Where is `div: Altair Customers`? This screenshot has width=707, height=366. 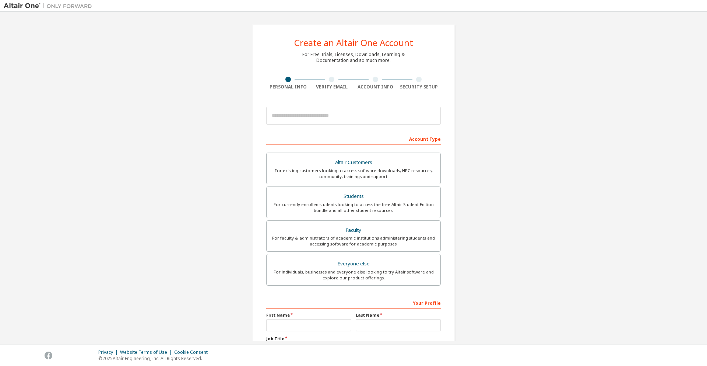 div: Altair Customers is located at coordinates (353, 162).